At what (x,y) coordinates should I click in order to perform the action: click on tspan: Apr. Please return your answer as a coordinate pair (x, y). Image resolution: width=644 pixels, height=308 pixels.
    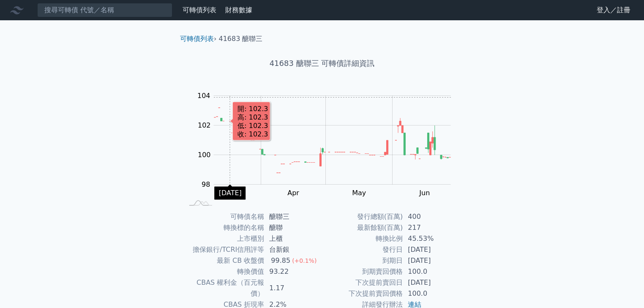
    Looking at the image, I should click on (293, 192).